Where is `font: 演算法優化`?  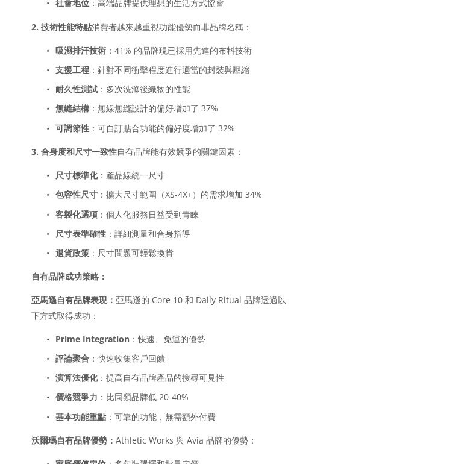 font: 演算法優化 is located at coordinates (77, 377).